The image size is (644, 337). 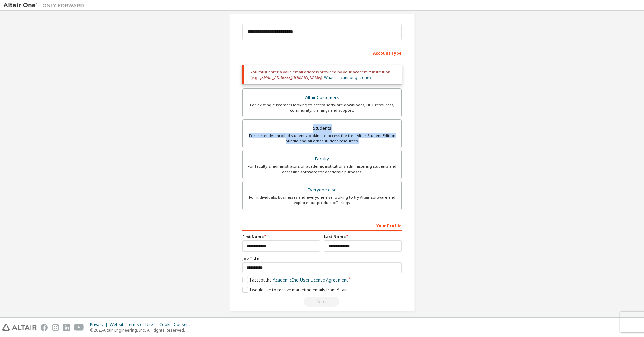 I want to click on label: Job Title, so click(x=322, y=258).